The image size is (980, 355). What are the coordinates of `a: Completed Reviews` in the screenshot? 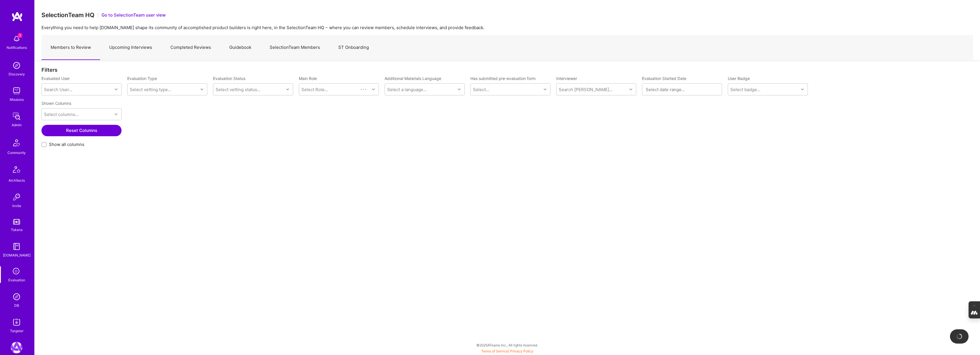 It's located at (191, 48).